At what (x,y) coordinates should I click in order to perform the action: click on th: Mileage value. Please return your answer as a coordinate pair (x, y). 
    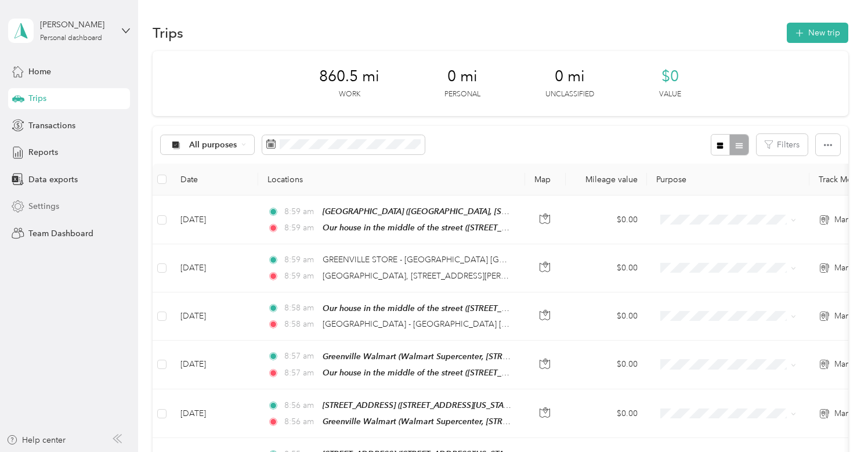
    Looking at the image, I should click on (606, 180).